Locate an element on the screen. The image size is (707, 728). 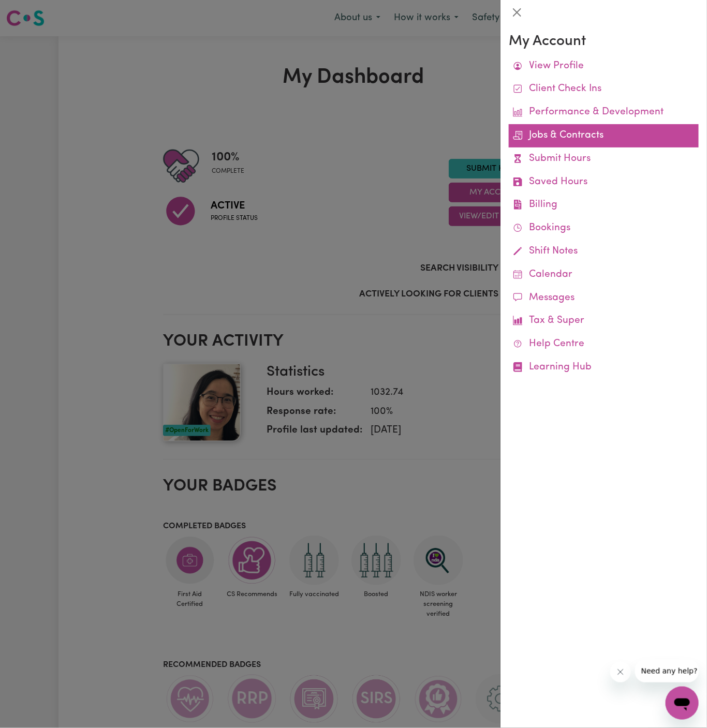
a: Shift Notes is located at coordinates (603, 252).